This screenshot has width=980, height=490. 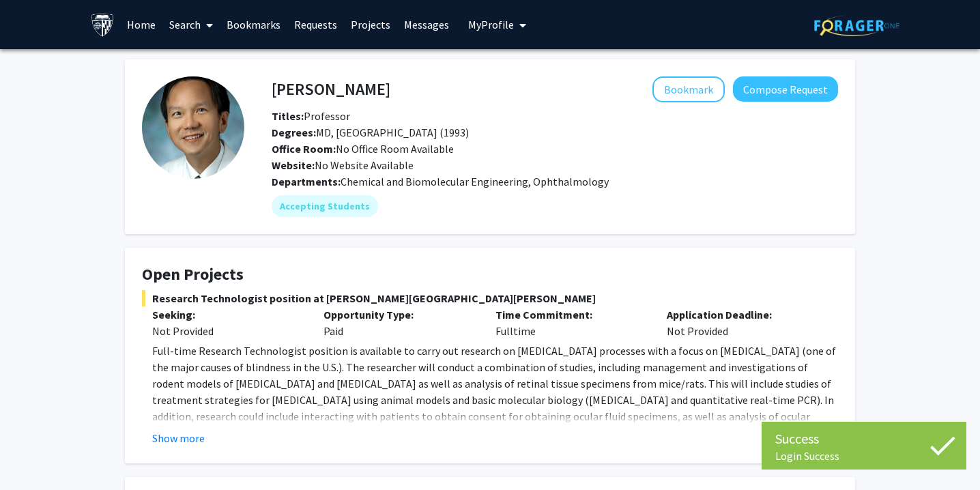 I want to click on a: Bookmarks, so click(x=253, y=25).